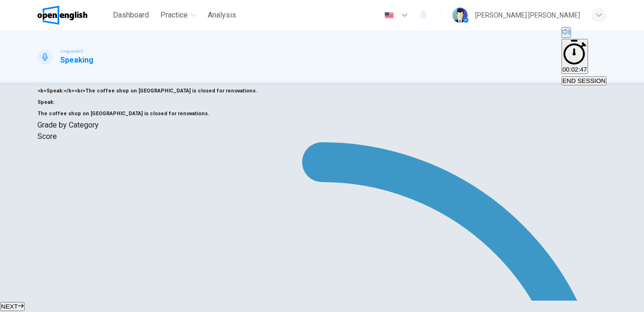 Image resolution: width=644 pixels, height=312 pixels. What do you see at coordinates (583, 80) in the screenshot?
I see `span: END SESSION` at bounding box center [583, 80].